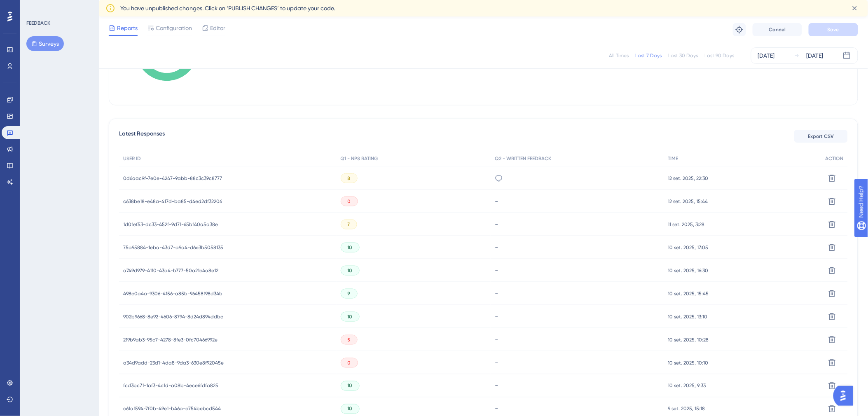 The width and height of the screenshot is (868, 416). Describe the element at coordinates (38, 23) in the screenshot. I see `div: FEEDBACK` at that location.